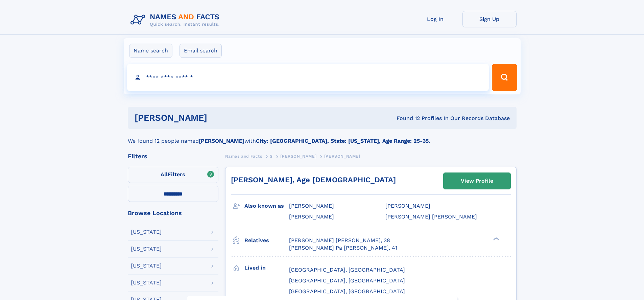 This screenshot has width=644, height=300. What do you see at coordinates (477, 181) in the screenshot?
I see `a: View Profile` at bounding box center [477, 181].